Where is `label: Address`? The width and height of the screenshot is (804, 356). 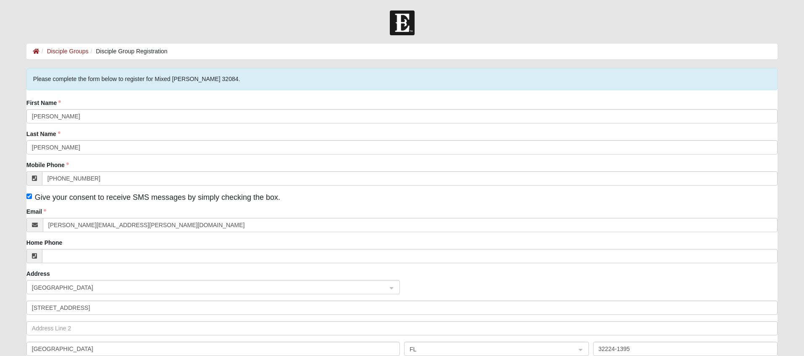
label: Address is located at coordinates (38, 274).